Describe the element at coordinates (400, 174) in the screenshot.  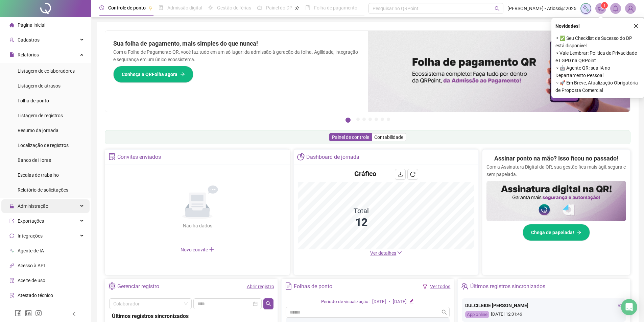
I see `span: download` at that location.